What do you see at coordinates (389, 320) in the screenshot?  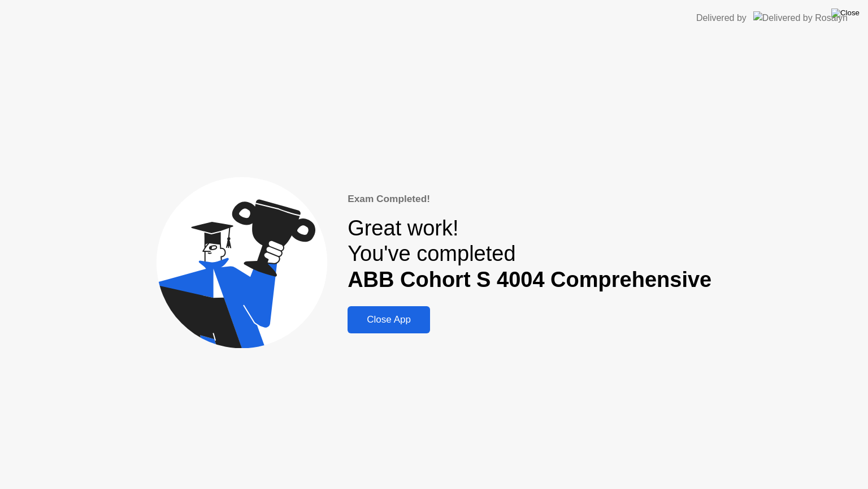 I see `button: Close App` at bounding box center [389, 320].